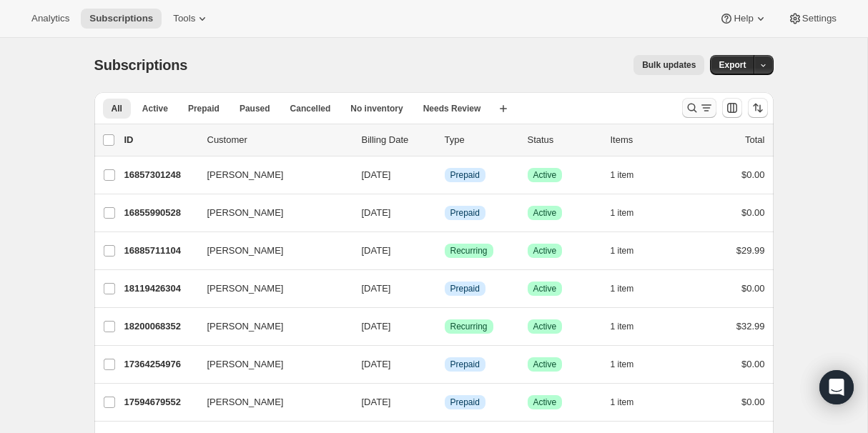 This screenshot has width=868, height=433. I want to click on button: Search and filter results, so click(699, 108).